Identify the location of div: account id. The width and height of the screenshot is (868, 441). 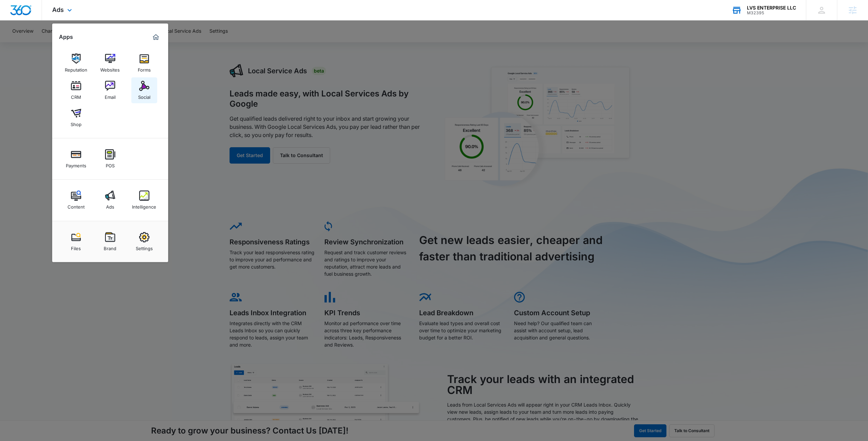
(771, 13).